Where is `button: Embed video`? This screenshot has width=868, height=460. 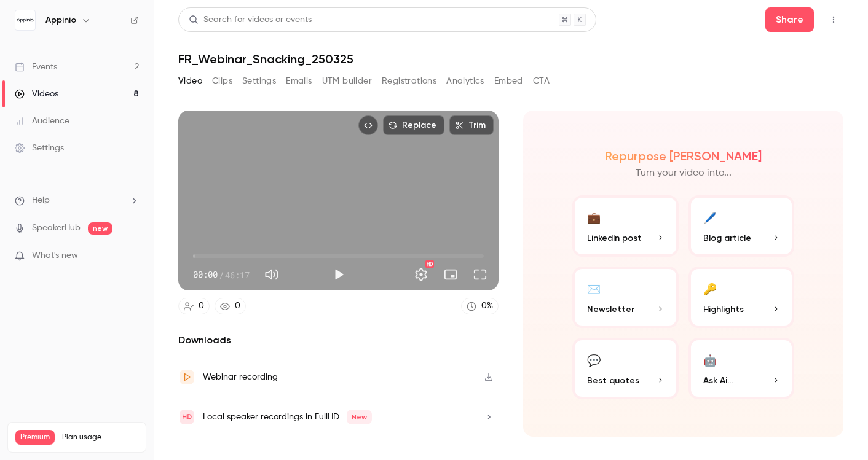 button: Embed video is located at coordinates (368, 126).